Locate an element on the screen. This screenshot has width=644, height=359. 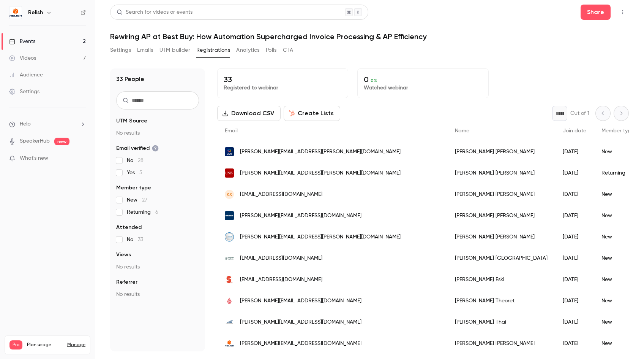
button: Registrations is located at coordinates (213, 50).